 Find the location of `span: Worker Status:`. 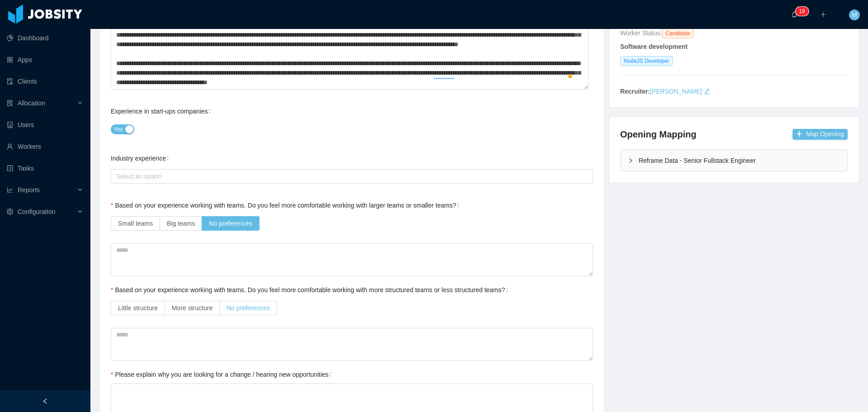

span: Worker Status: is located at coordinates (641, 33).